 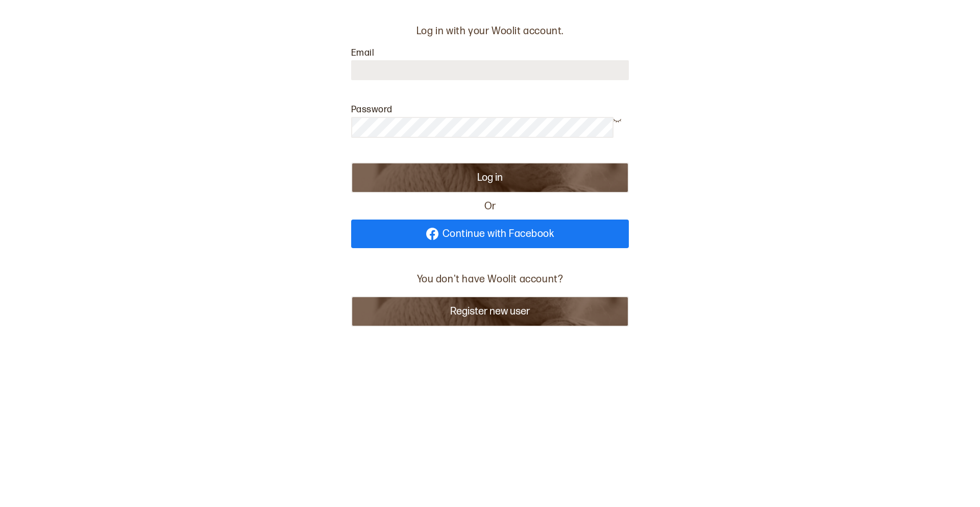 What do you see at coordinates (490, 234) in the screenshot?
I see `a: Continue with Facebook` at bounding box center [490, 234].